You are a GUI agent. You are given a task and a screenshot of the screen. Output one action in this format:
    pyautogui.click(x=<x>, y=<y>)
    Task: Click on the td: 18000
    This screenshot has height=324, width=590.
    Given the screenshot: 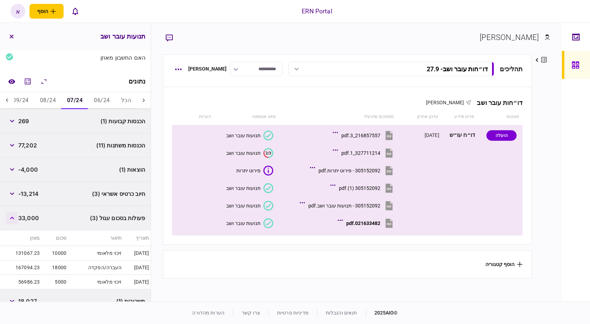 What is the action you would take?
    pyautogui.click(x=55, y=268)
    